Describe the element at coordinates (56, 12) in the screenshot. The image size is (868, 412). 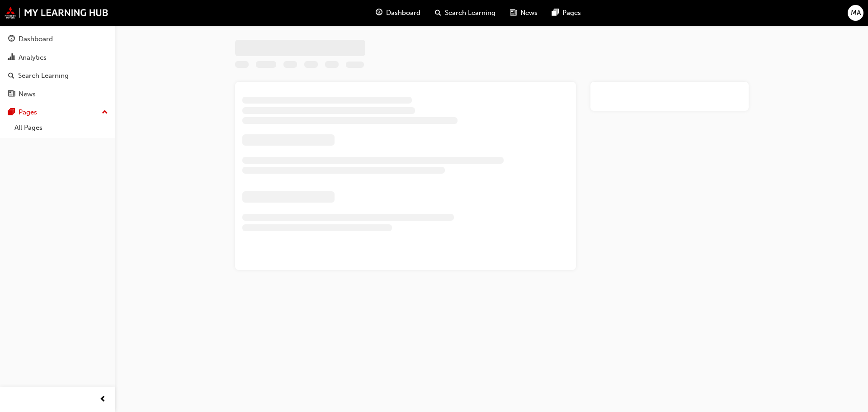
I see `a: mmal` at that location.